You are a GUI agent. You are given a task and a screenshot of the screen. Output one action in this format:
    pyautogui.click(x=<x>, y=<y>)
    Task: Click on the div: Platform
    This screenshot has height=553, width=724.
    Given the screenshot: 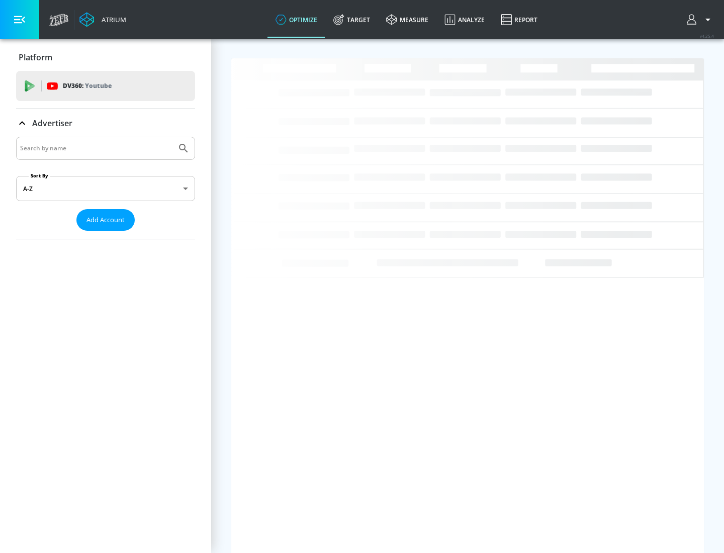 What is the action you would take?
    pyautogui.click(x=106, y=57)
    